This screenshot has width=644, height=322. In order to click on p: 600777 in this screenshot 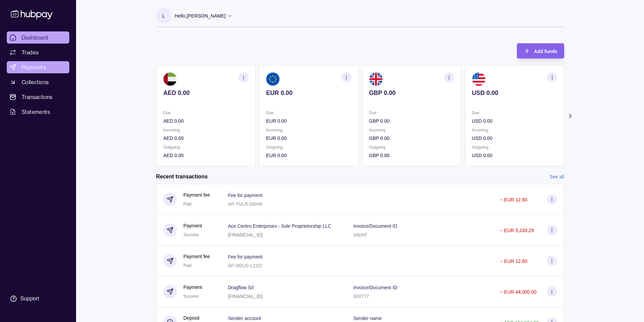, I will do `click(361, 297)`.